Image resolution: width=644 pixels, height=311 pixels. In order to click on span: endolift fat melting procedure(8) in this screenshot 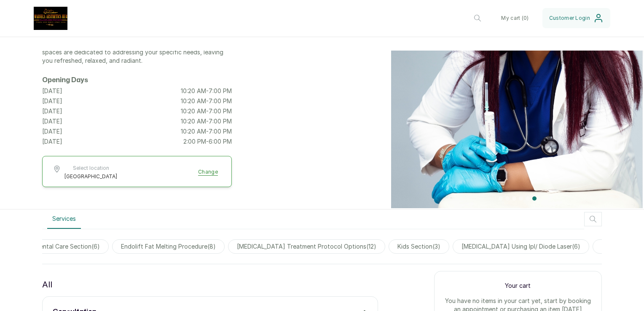, I will do `click(168, 247)`.